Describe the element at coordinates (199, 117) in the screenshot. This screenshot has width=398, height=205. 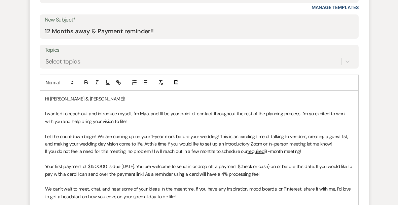
I see `p: I wanted to reach out and introduce myself; I'm Mya, and I’ll be your point of contact throughout...` at that location.